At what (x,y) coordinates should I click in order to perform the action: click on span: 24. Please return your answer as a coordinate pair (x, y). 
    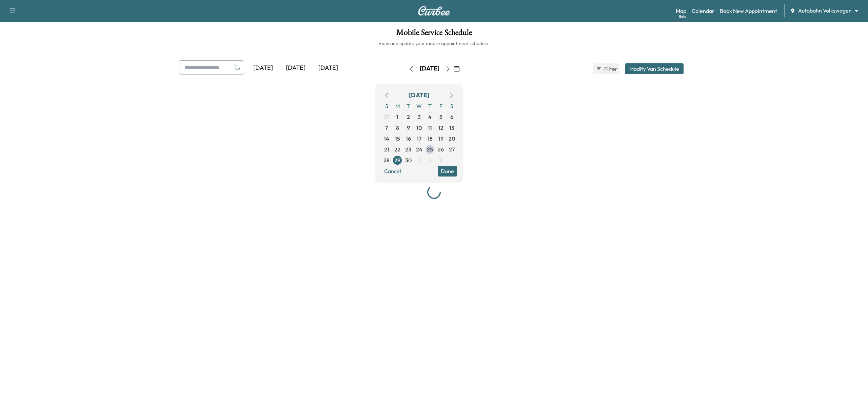
    Looking at the image, I should click on (419, 150).